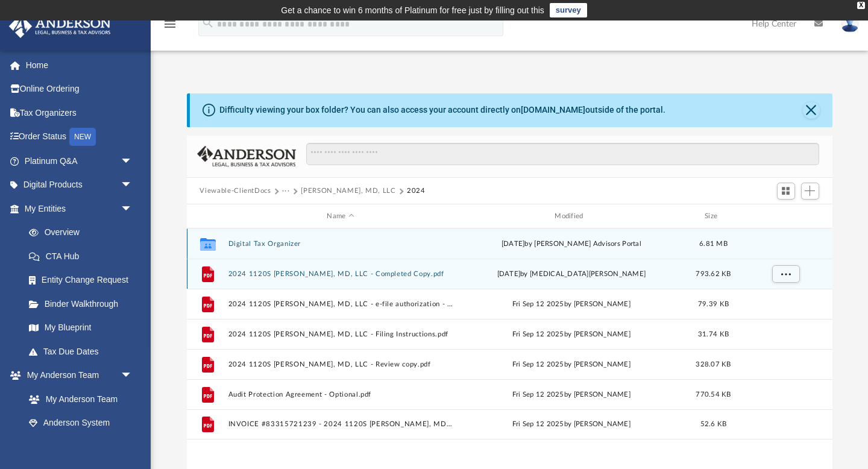 The width and height of the screenshot is (868, 469). I want to click on a: Tax Organizers, so click(80, 113).